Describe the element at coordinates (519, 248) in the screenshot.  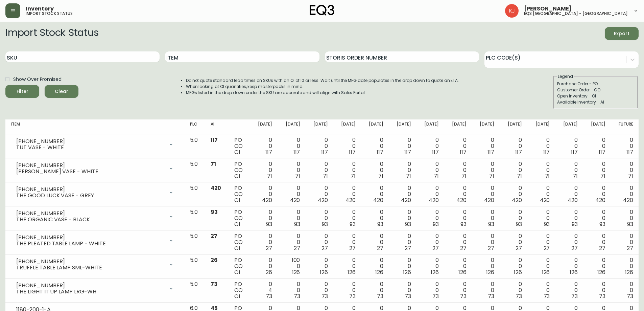
I see `span: 27` at that location.